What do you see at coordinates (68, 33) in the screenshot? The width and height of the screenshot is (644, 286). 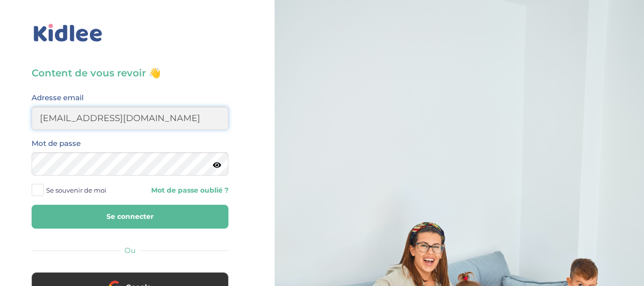 I see `img: logo_kidlee_bleu` at bounding box center [68, 33].